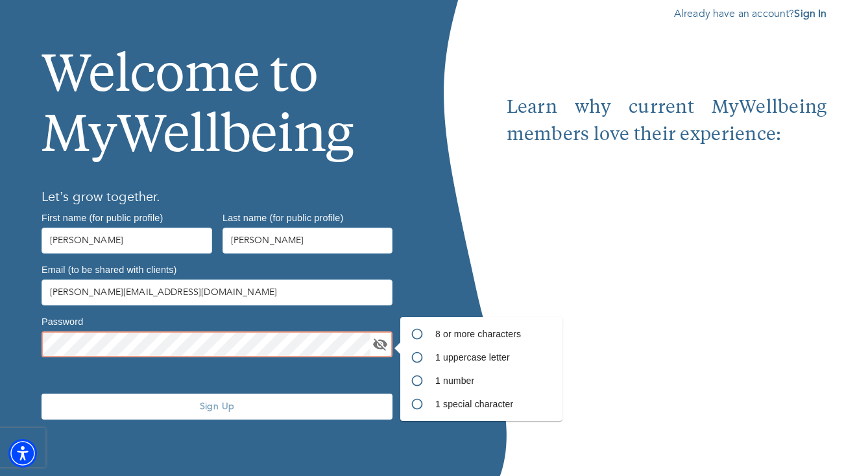  I want to click on div: Accessibility Menu, so click(22, 453).